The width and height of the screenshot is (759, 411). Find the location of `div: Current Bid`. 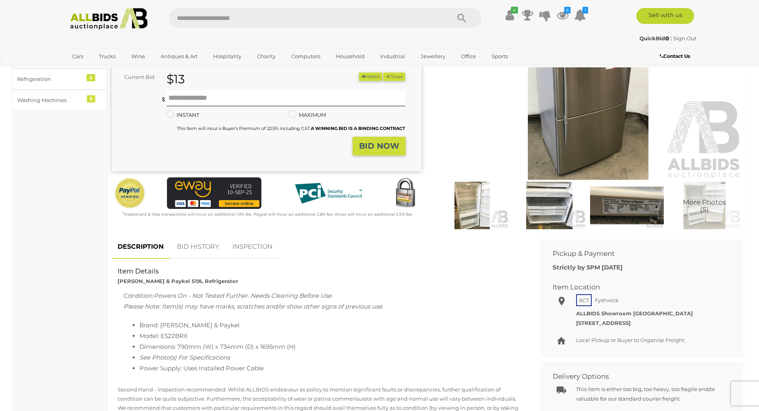

div: Current Bid is located at coordinates (136, 77).